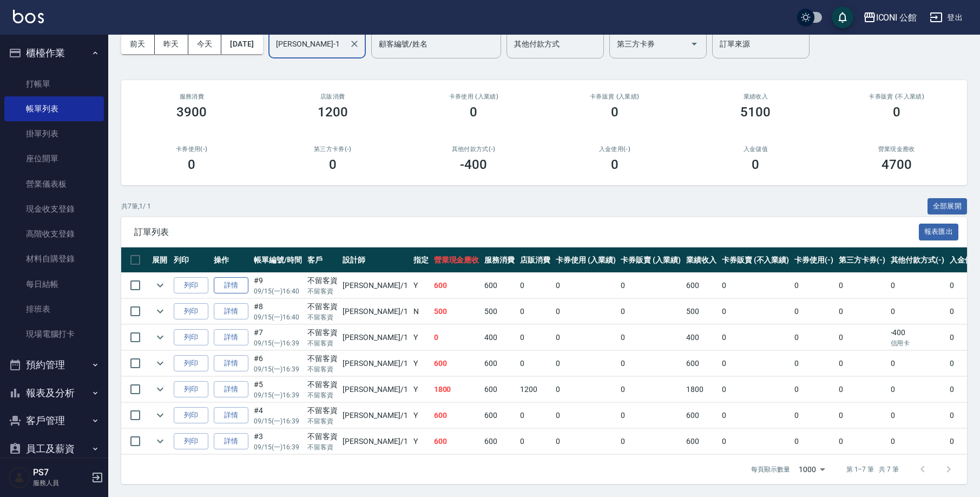  I want to click on th: 列印, so click(191, 260).